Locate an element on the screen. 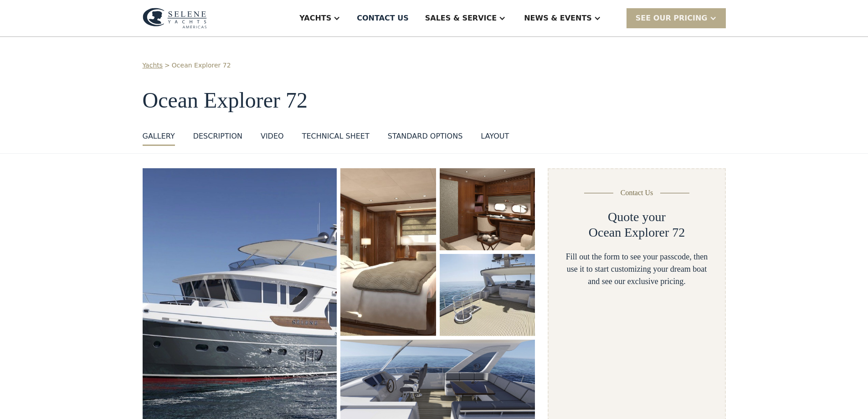 The image size is (868, 419). a: Technical sheet is located at coordinates (336, 138).